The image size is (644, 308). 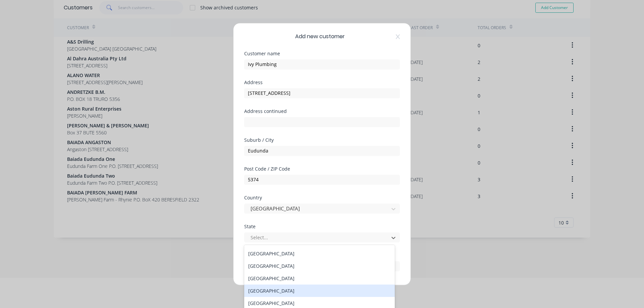 I want to click on span: Add new customer, so click(x=320, y=37).